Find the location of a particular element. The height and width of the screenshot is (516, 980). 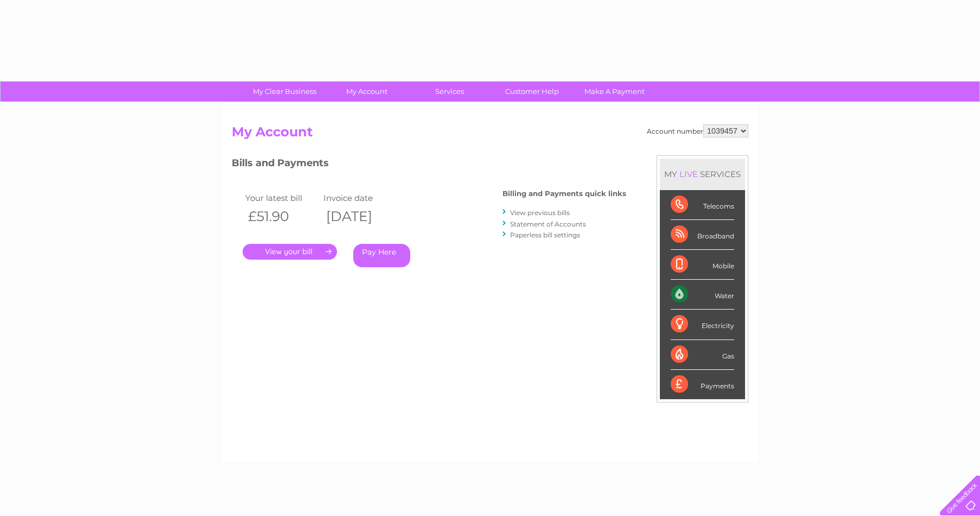

div: Telecoms is located at coordinates (702, 205).